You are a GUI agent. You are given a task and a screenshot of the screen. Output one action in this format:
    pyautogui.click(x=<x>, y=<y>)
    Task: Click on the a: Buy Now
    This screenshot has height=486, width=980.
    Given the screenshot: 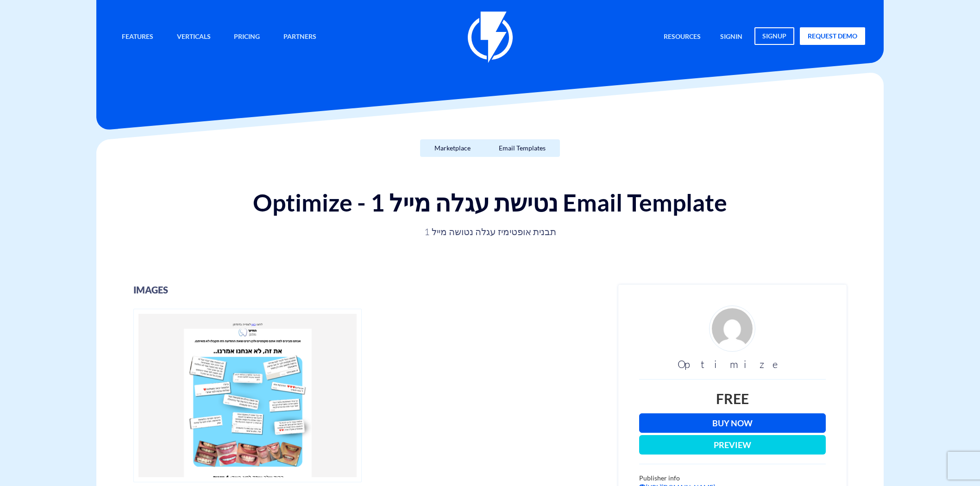 What is the action you would take?
    pyautogui.click(x=732, y=423)
    